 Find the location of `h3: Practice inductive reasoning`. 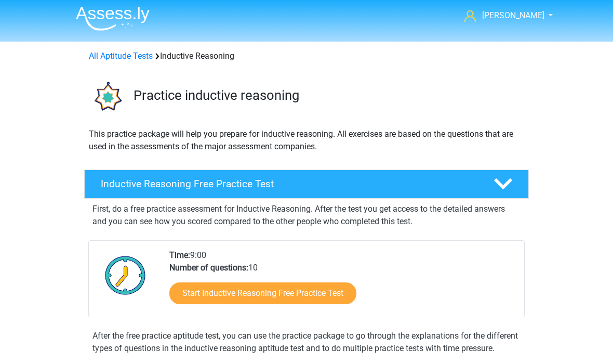

h3: Practice inductive reasoning is located at coordinates (327, 95).